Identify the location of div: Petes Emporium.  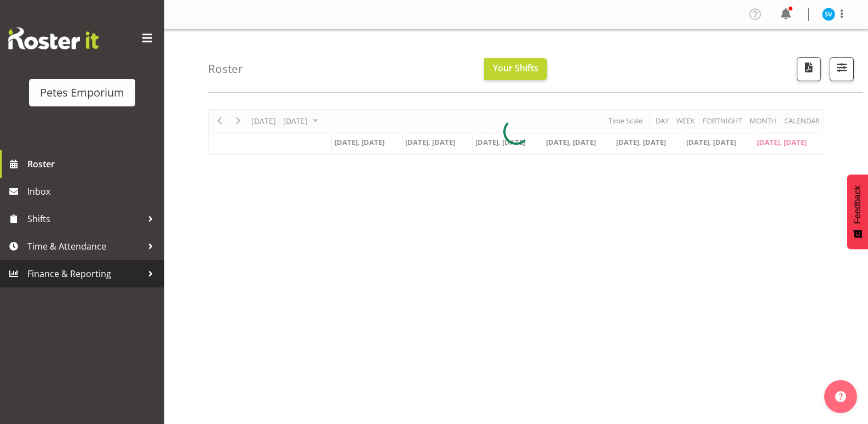
(82, 93).